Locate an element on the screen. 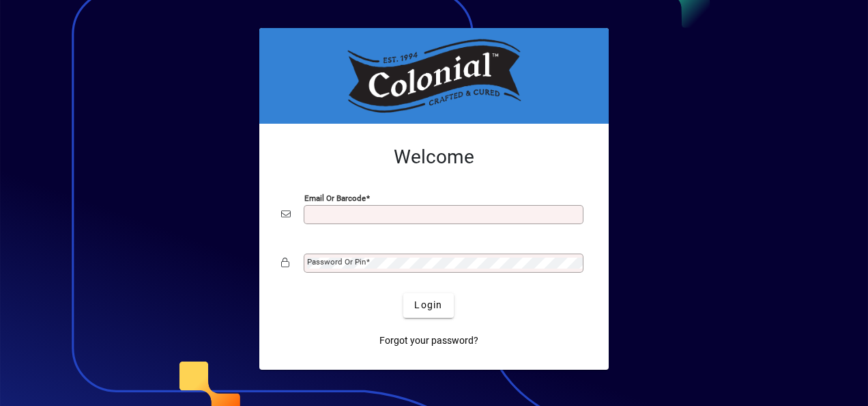 The width and height of the screenshot is (868, 406). mat-label: Email or Barcode is located at coordinates (335, 198).